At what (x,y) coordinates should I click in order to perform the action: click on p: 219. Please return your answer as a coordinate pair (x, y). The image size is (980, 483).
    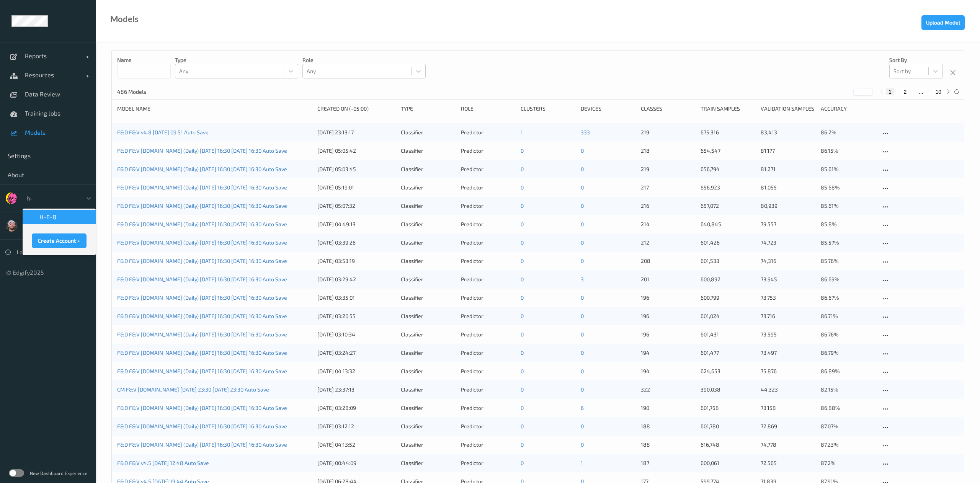
    Looking at the image, I should click on (668, 132).